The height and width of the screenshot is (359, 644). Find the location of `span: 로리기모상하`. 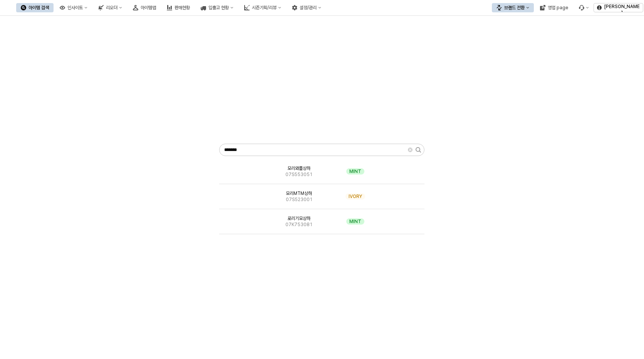

span: 로리기모상하 is located at coordinates (299, 218).